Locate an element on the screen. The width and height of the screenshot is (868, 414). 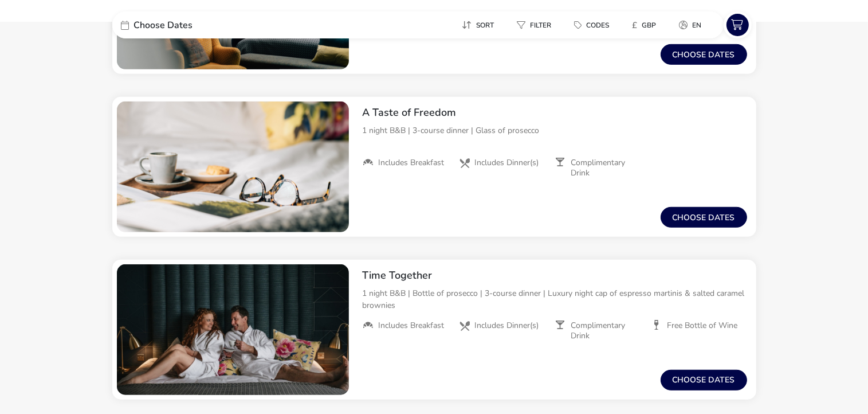
span: Codes is located at coordinates (598, 25).